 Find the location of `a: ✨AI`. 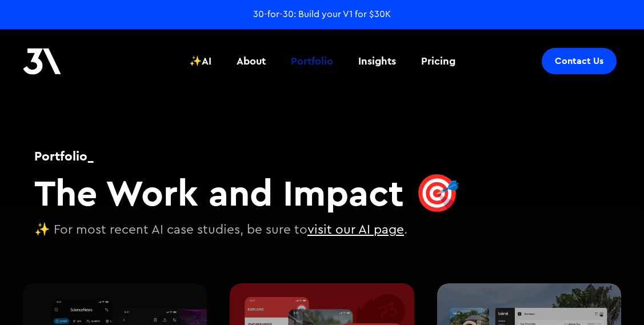

a: ✨AI is located at coordinates (200, 61).